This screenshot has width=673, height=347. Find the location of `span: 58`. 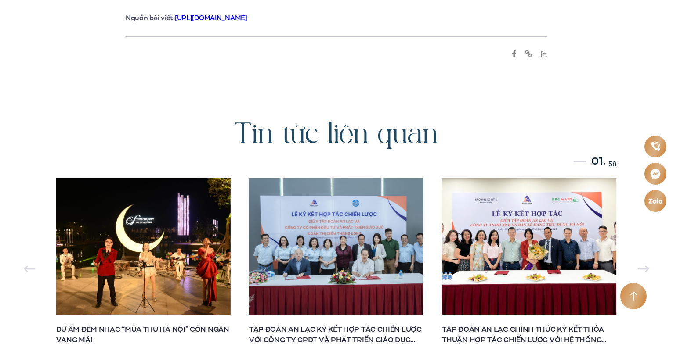

span: 58 is located at coordinates (612, 164).